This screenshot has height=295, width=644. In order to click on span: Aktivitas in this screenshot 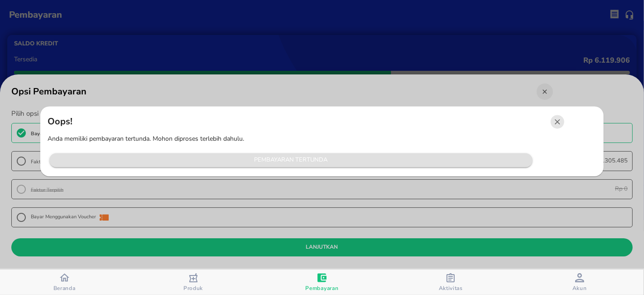, I will do `click(450, 288)`.